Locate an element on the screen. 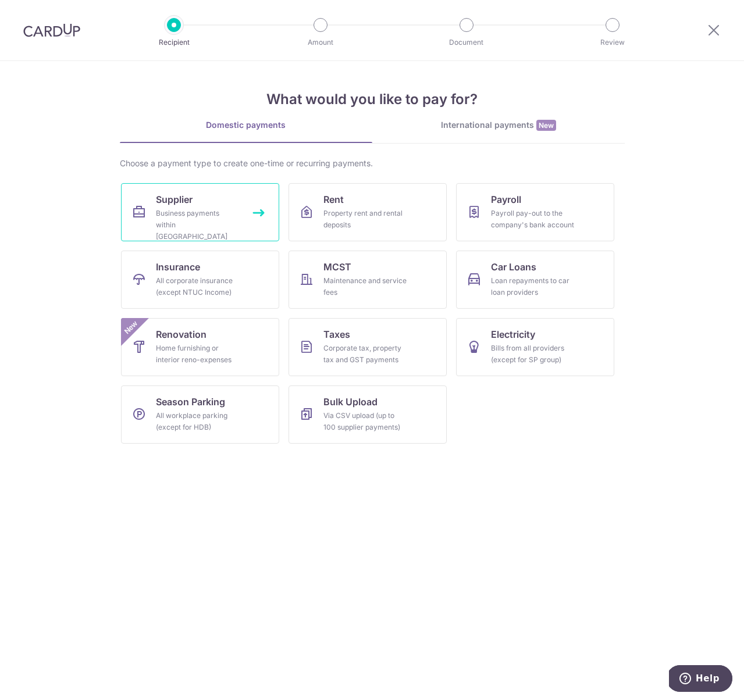  a: Season ParkingAll workplace parking (except for HDB) is located at coordinates (200, 415).